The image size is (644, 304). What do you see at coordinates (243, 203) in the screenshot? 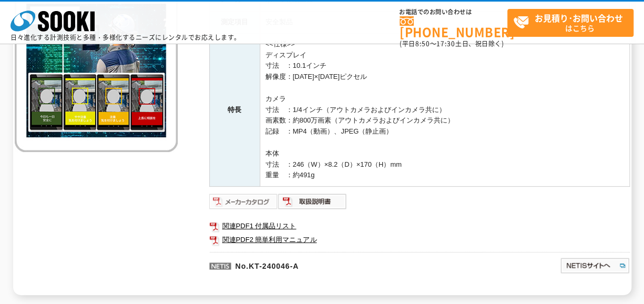
I see `a: メーカーカタログ` at bounding box center [243, 203].